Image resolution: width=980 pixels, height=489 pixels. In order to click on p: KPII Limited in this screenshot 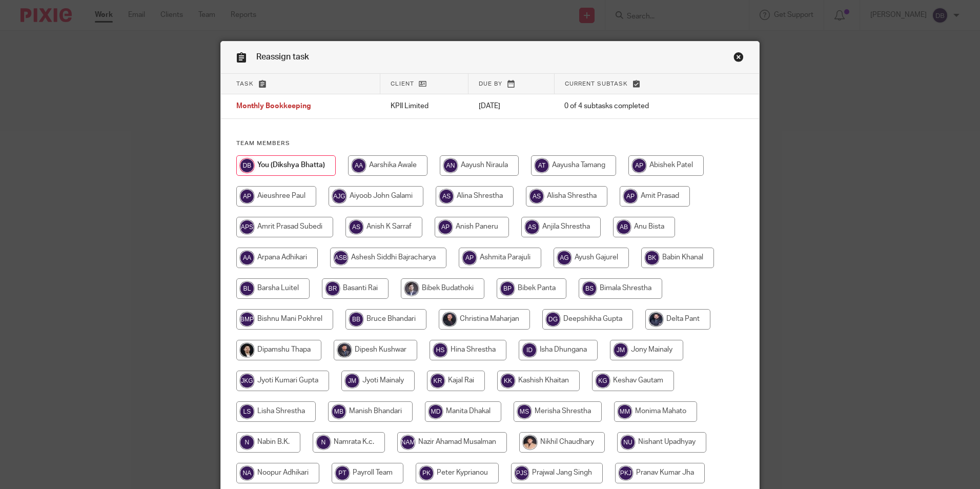, I will do `click(424, 106)`.